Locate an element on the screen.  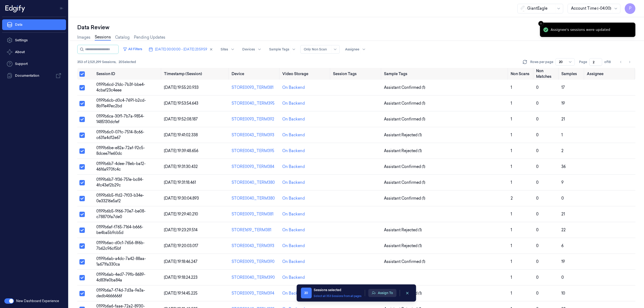
th: Session Tags is located at coordinates (356, 74).